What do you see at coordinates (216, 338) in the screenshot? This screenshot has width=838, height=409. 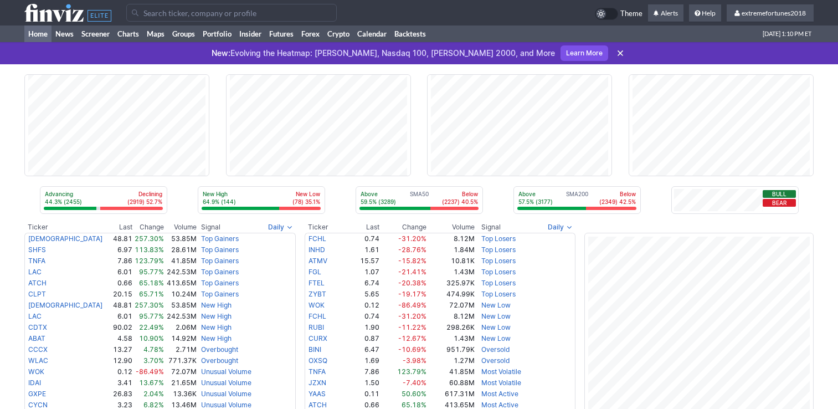 I see `a: New High` at bounding box center [216, 338].